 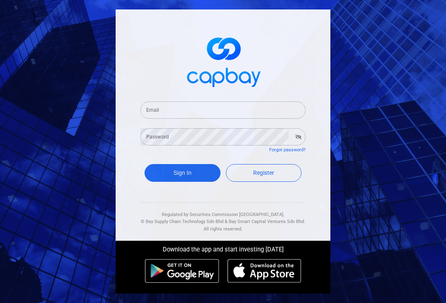 What do you see at coordinates (287, 150) in the screenshot?
I see `a: Forgot password?` at bounding box center [287, 150].